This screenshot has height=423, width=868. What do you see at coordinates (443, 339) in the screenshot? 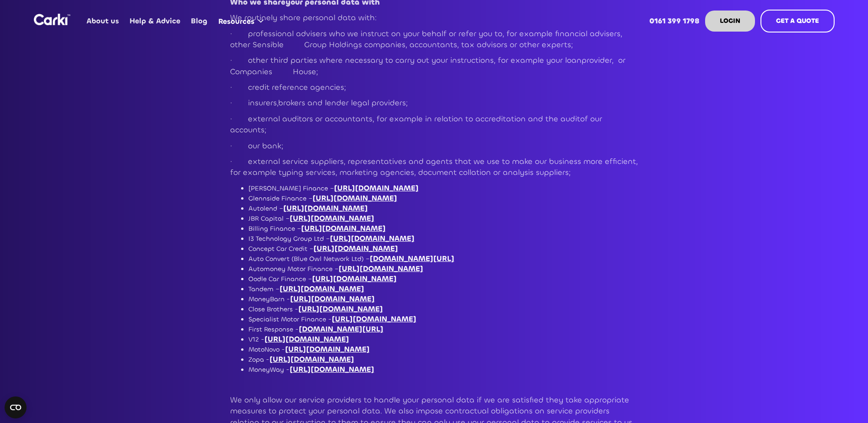
I see `li: V12 -` at bounding box center [443, 339].